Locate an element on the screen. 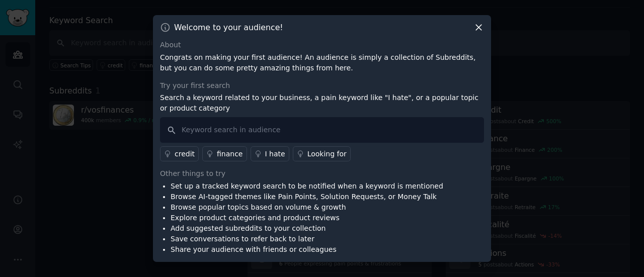 Image resolution: width=644 pixels, height=277 pixels. a: finance is located at coordinates (224, 154).